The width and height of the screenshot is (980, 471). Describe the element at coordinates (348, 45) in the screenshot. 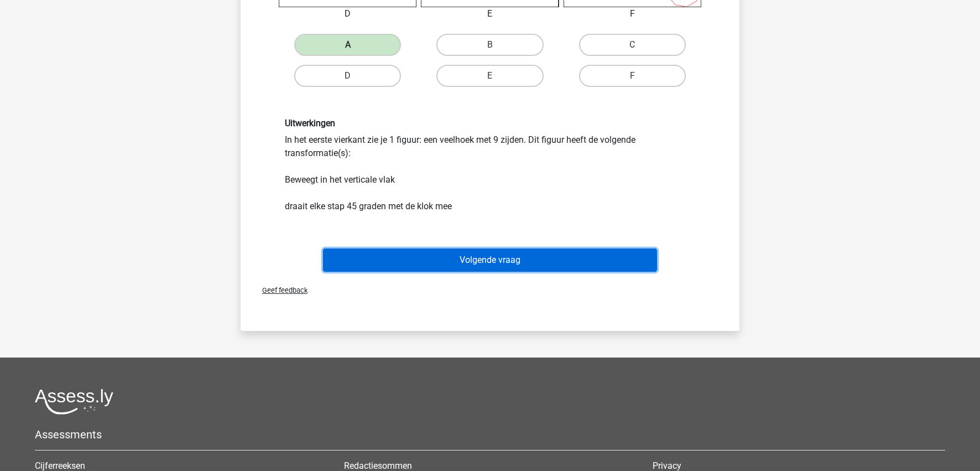

I see `label: A` at that location.